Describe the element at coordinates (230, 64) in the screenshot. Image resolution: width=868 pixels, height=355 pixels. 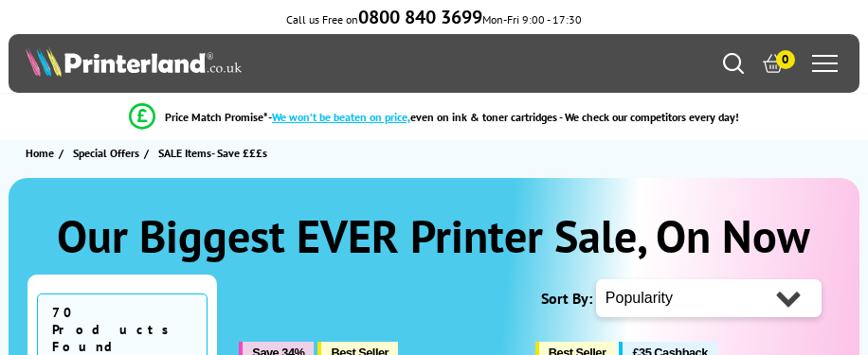
I see `a: Printerland Logo` at that location.